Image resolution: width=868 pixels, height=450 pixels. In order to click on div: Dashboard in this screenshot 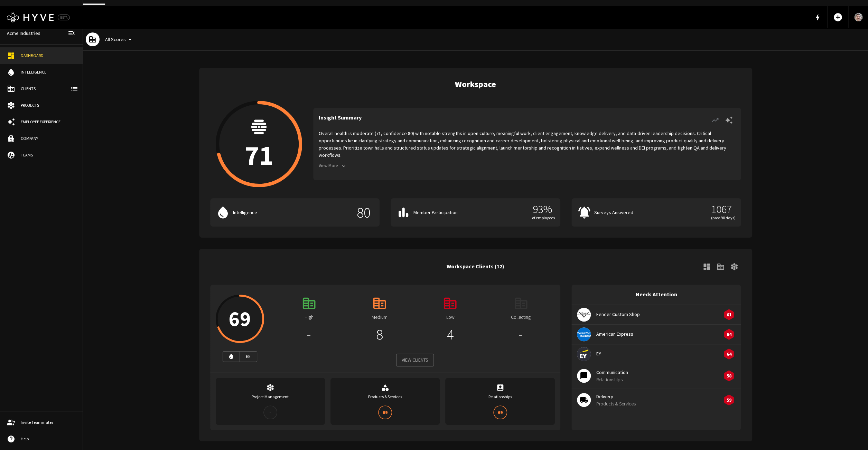, I will do `click(48, 55)`.